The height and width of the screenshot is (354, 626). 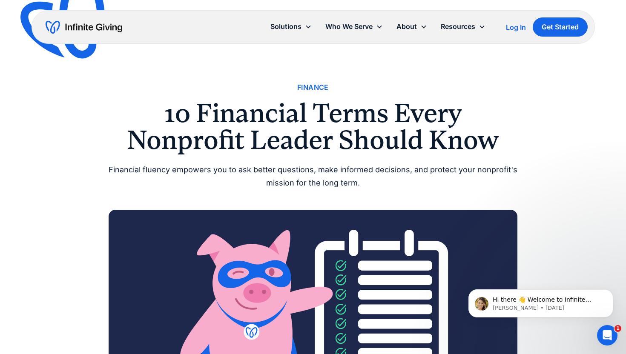 I want to click on span: 1, so click(x=618, y=329).